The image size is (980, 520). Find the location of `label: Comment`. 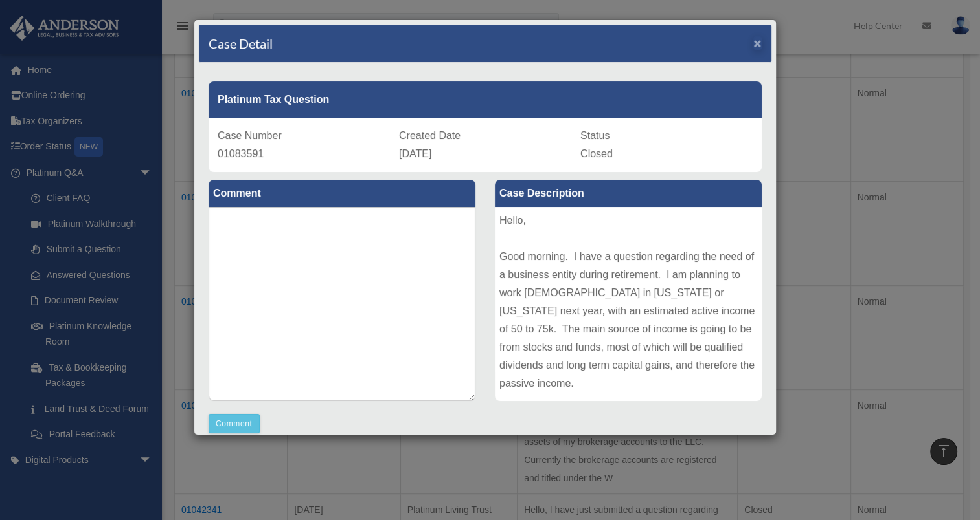

label: Comment is located at coordinates (342, 193).